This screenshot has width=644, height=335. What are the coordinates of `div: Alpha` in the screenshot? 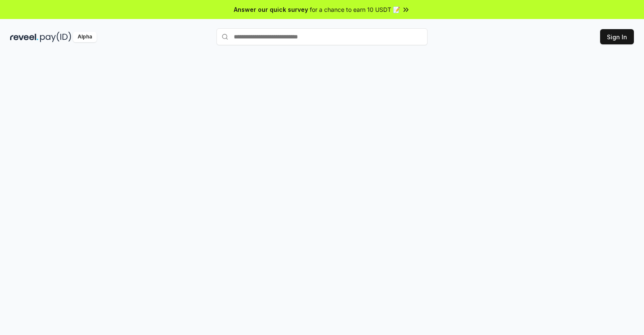 It's located at (85, 37).